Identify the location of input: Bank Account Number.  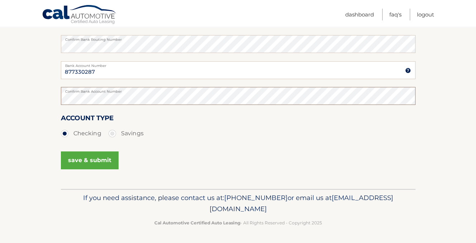
(238, 70).